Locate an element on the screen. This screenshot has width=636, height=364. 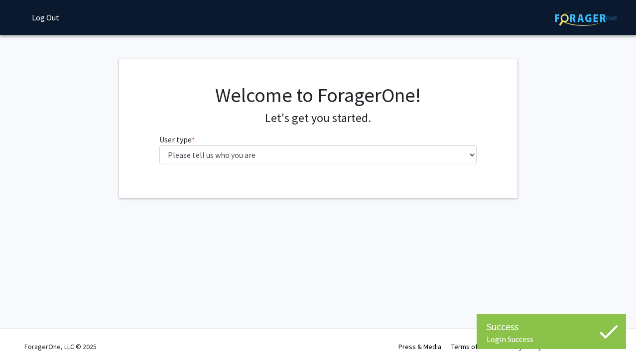
div: Success is located at coordinates (552, 327).